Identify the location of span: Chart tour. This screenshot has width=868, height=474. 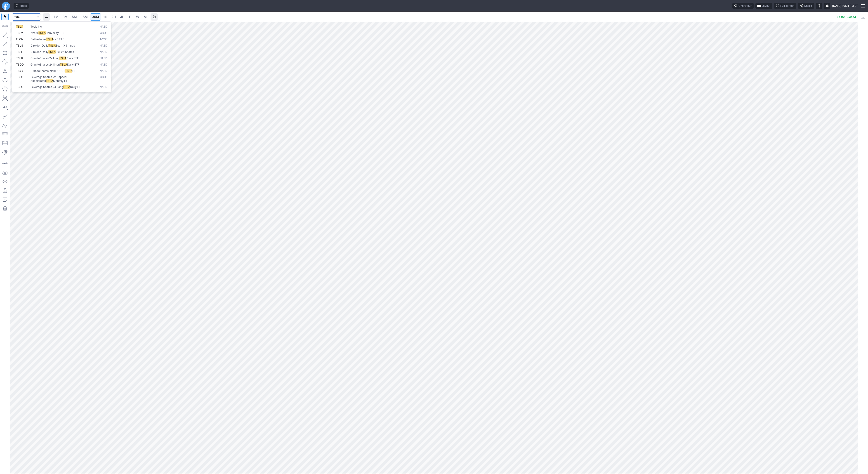
(745, 6).